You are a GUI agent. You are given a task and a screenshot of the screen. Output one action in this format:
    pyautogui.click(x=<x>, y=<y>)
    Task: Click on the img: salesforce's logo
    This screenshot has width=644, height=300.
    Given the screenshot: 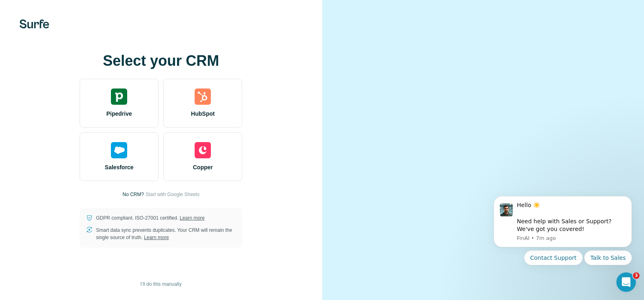 What is the action you would take?
    pyautogui.click(x=119, y=150)
    